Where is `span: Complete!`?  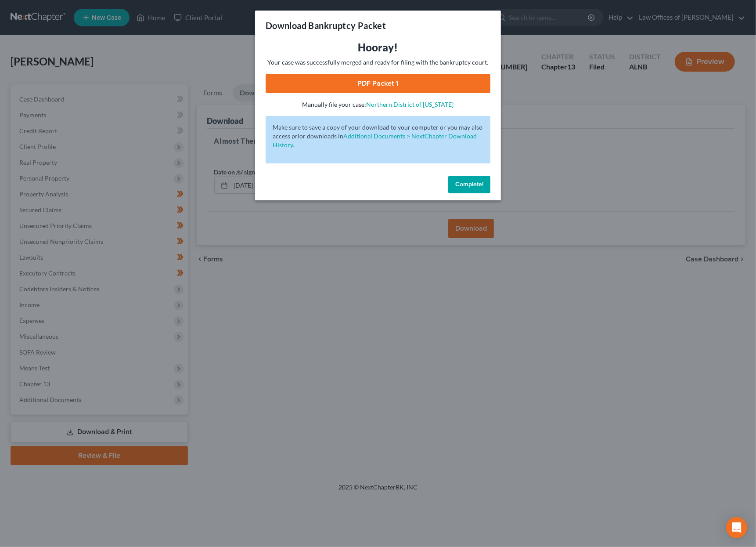
span: Complete! is located at coordinates (470, 184).